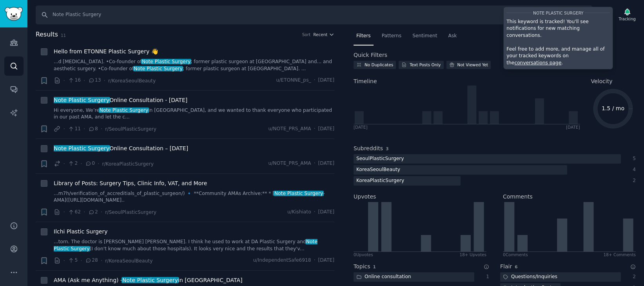  I want to click on span: 1, so click(374, 266).